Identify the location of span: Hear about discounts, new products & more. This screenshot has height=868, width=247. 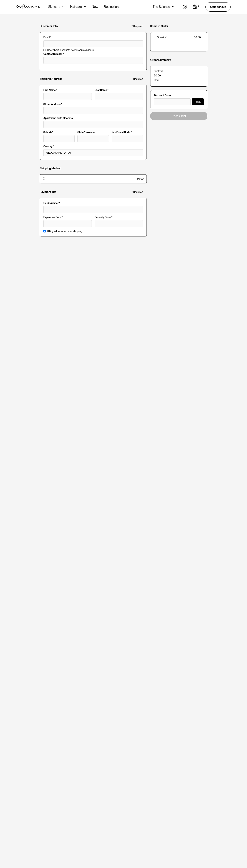
(71, 50).